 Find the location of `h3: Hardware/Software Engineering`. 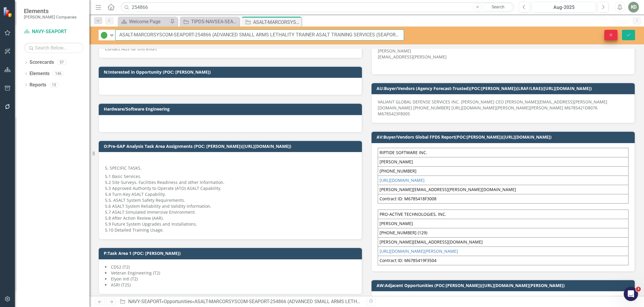

h3: Hardware/Software Engineering is located at coordinates (231, 109).